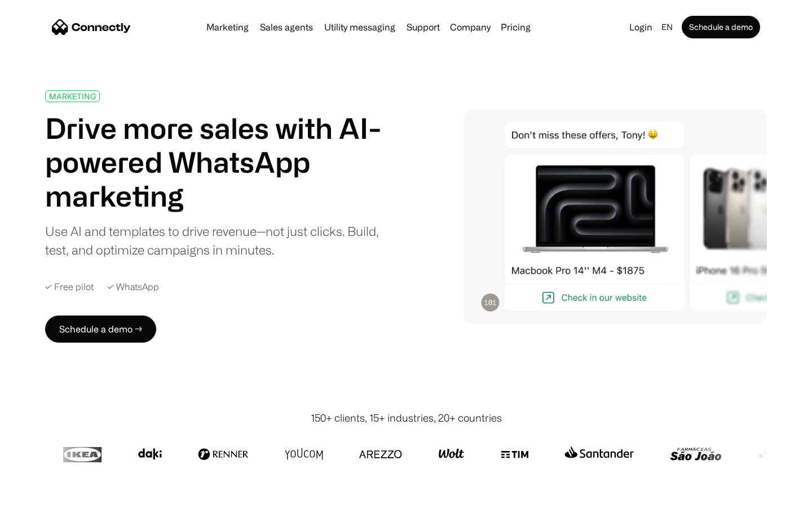  Describe the element at coordinates (219, 162) in the screenshot. I see `h1: Drive more sales with AI-powered WhatsApp marketing` at that location.